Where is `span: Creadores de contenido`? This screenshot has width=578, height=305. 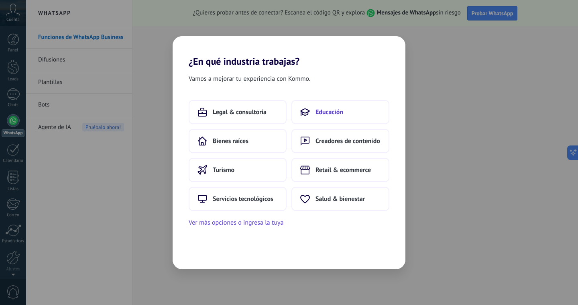
span: Creadores de contenido is located at coordinates (348, 141).